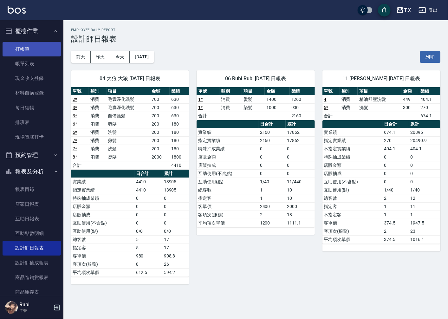 This screenshot has height=319, width=448. Describe the element at coordinates (103, 256) in the screenshot. I see `td: 客單價` at that location.